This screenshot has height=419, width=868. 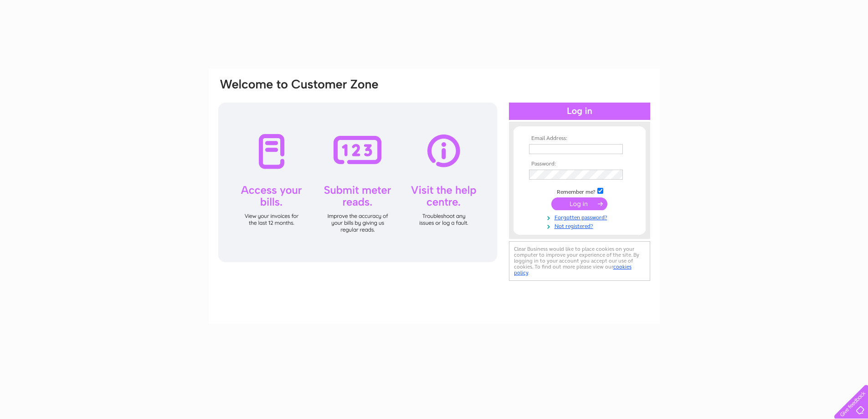 I want to click on div: Clear Business would like to place cookies on your computer to improve your experience of the sit..., so click(x=579, y=261).